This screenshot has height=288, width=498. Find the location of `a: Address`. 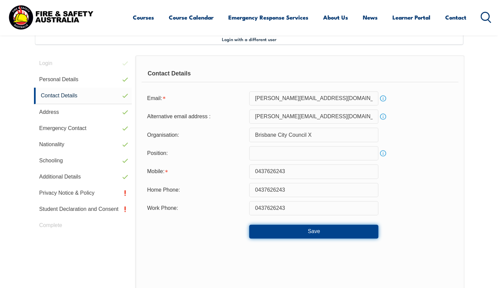

a: Address is located at coordinates (83, 112).